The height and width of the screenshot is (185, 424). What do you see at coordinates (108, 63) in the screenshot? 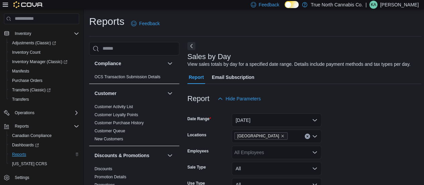
I see `h3: Compliance` at bounding box center [108, 63].